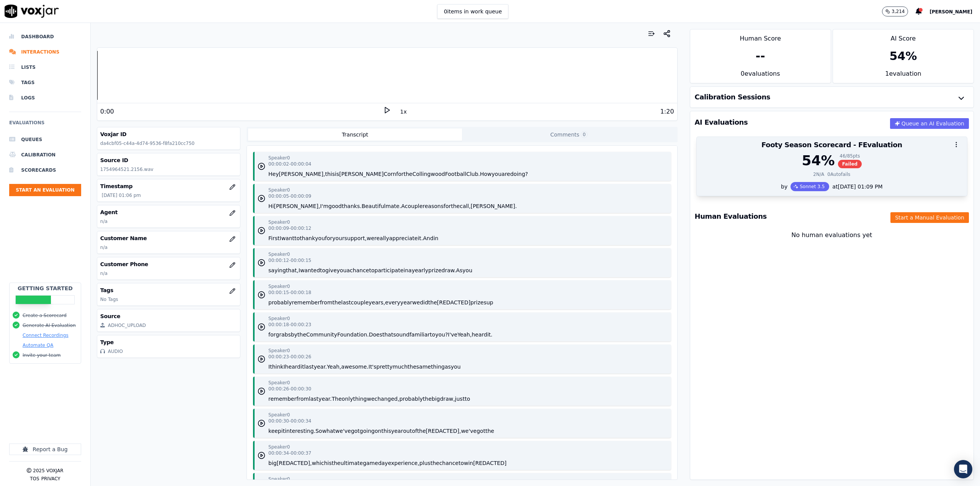 The height and width of the screenshot is (486, 980). Describe the element at coordinates (310, 271) in the screenshot. I see `button: wanted` at that location.